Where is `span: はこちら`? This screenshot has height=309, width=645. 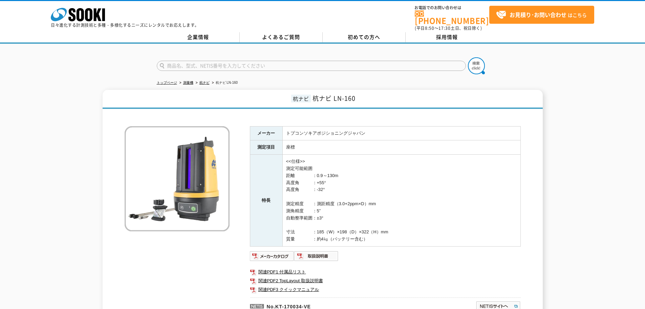 span: はこちら is located at coordinates (542, 15).